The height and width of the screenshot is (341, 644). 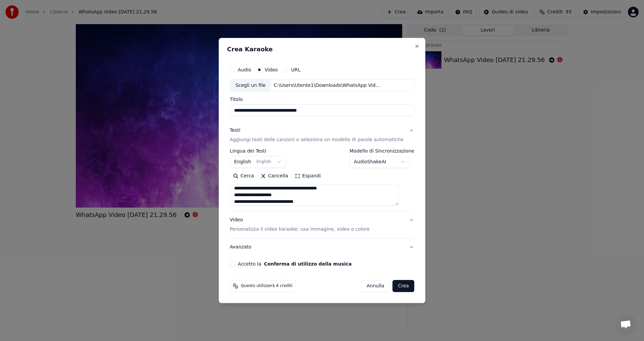 I want to click on label: Modello di Sincronizzazione, so click(x=382, y=151).